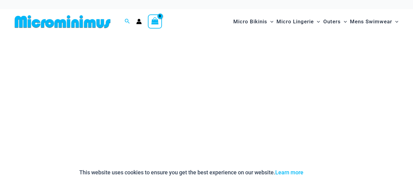  I want to click on a: Mens SwimwearMenu ToggleMenu Toggle, so click(374, 21).